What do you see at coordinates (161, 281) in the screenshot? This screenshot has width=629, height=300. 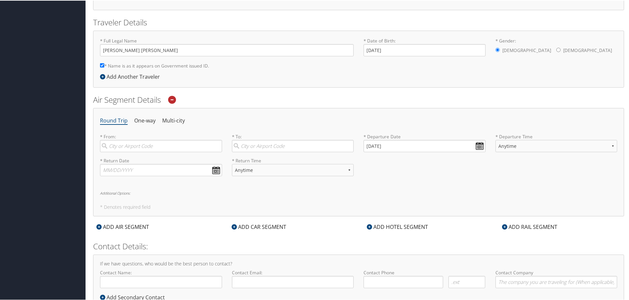 I see `input: Contact Name:` at bounding box center [161, 281].